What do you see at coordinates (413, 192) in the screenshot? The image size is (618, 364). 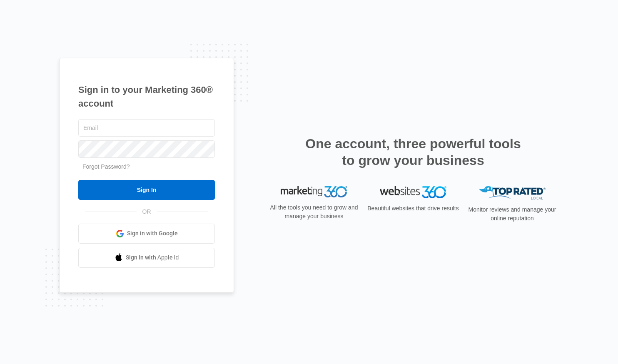 I see `img: Websites 360` at bounding box center [413, 192].